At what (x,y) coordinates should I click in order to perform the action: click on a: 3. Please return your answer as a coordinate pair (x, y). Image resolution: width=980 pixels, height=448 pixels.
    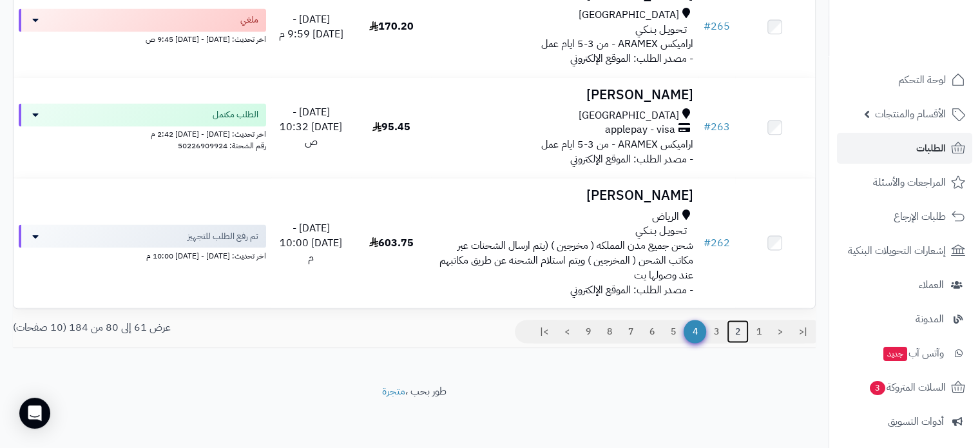
    Looking at the image, I should click on (717, 331).